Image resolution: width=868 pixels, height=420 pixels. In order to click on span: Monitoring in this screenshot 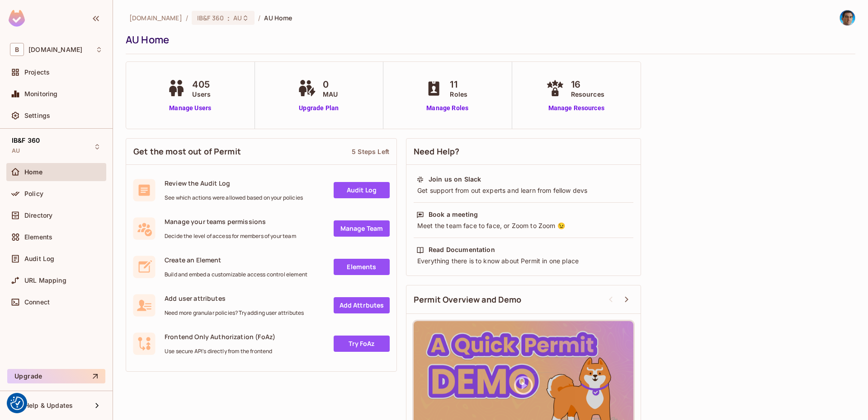, I will do `click(41, 94)`.